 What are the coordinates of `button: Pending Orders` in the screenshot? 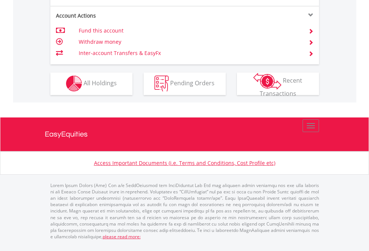 It's located at (185, 84).